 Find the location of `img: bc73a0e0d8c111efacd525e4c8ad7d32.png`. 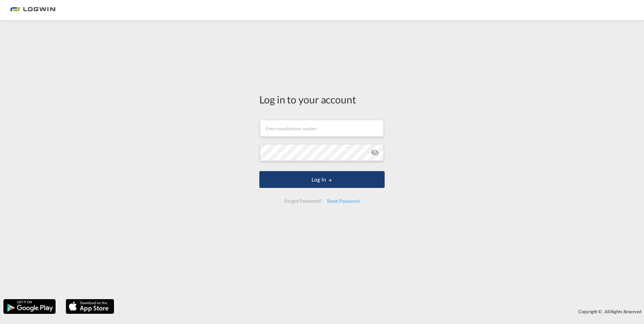

img: bc73a0e0d8c111efacd525e4c8ad7d32.png is located at coordinates (33, 10).